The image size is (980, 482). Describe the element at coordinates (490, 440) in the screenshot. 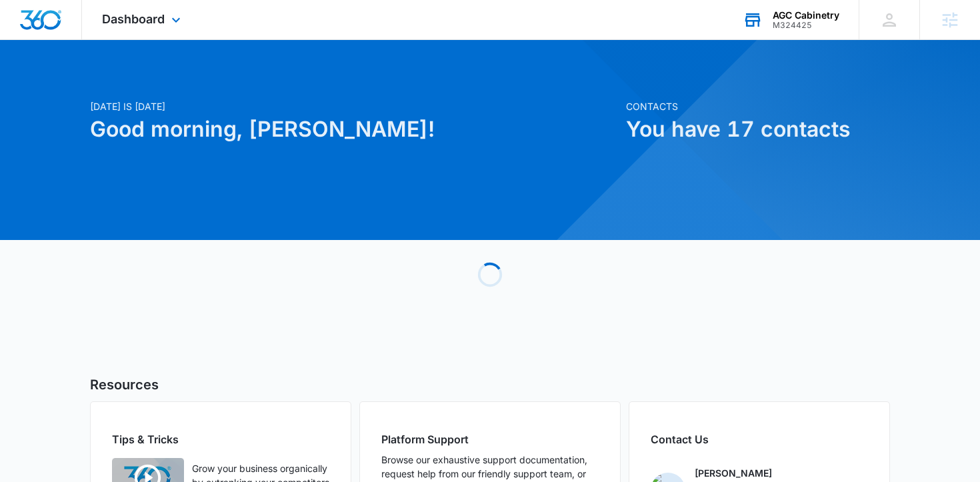

I see `h2: Platform Support` at that location.